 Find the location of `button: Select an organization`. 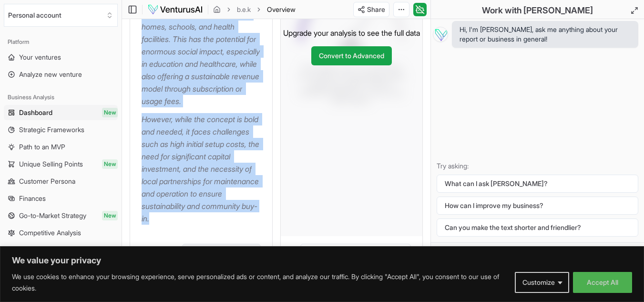

button: Select an organization is located at coordinates (61, 15).